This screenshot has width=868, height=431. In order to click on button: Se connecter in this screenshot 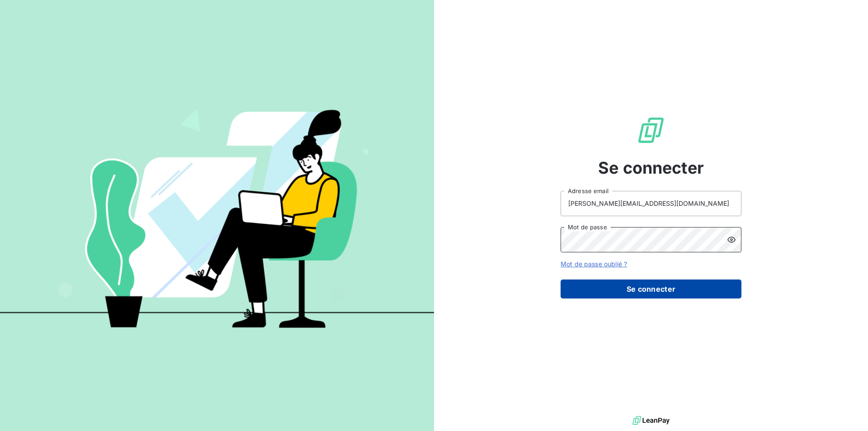, I will do `click(651, 290)`.